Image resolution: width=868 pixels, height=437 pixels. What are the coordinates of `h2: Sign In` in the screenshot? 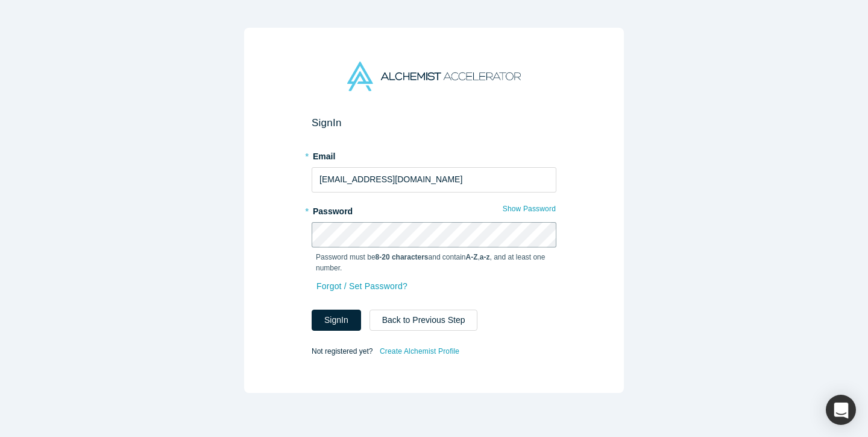 It's located at (434, 122).